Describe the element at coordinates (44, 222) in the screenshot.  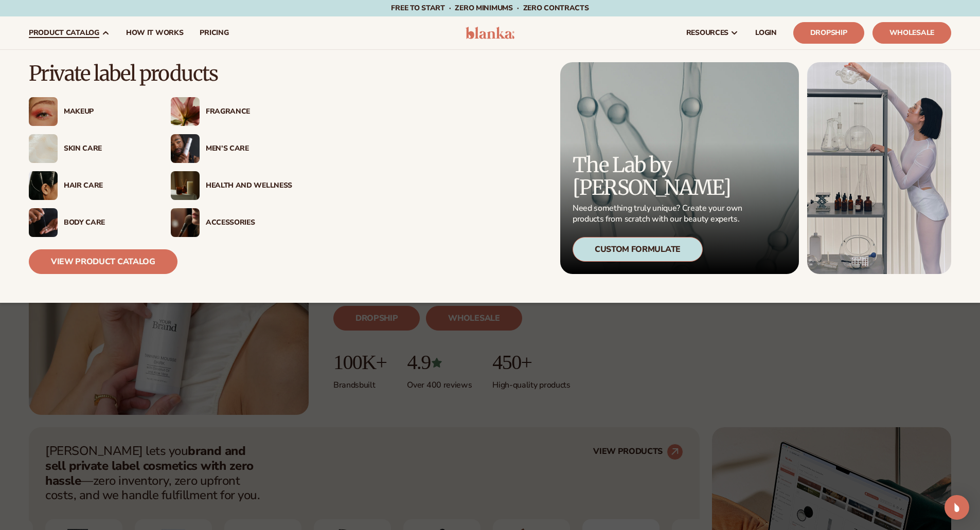
I see `img: Male hand applying moisturizer.` at that location.